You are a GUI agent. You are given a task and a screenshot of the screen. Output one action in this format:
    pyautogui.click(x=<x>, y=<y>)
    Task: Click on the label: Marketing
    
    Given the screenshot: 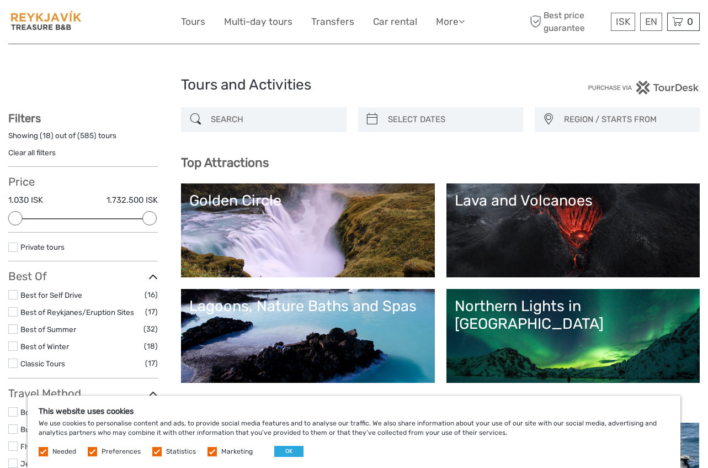 What is the action you would take?
    pyautogui.click(x=237, y=451)
    